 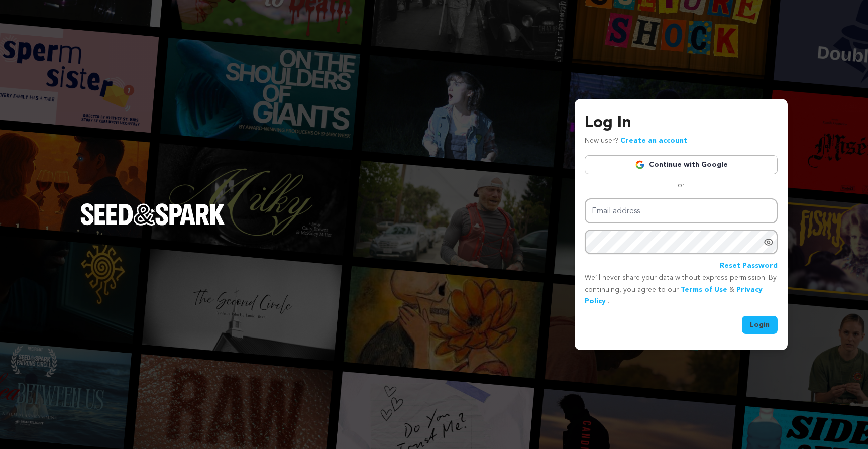 What do you see at coordinates (681, 185) in the screenshot?
I see `span: or` at bounding box center [681, 185].